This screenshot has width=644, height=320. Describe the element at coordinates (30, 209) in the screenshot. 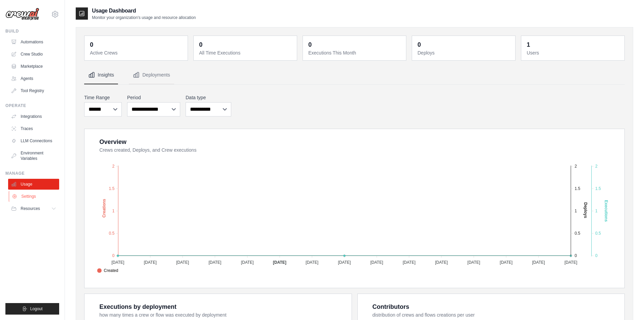

I see `span: Resources` at that location.